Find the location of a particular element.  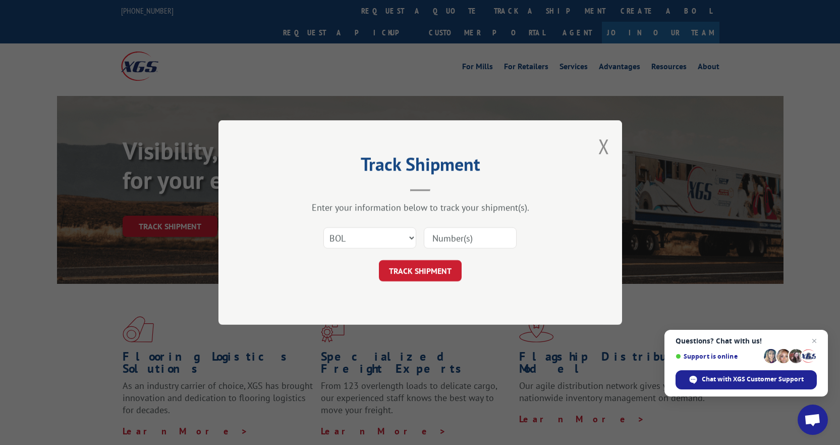

button: TRACK SHIPMENT is located at coordinates (420, 270).